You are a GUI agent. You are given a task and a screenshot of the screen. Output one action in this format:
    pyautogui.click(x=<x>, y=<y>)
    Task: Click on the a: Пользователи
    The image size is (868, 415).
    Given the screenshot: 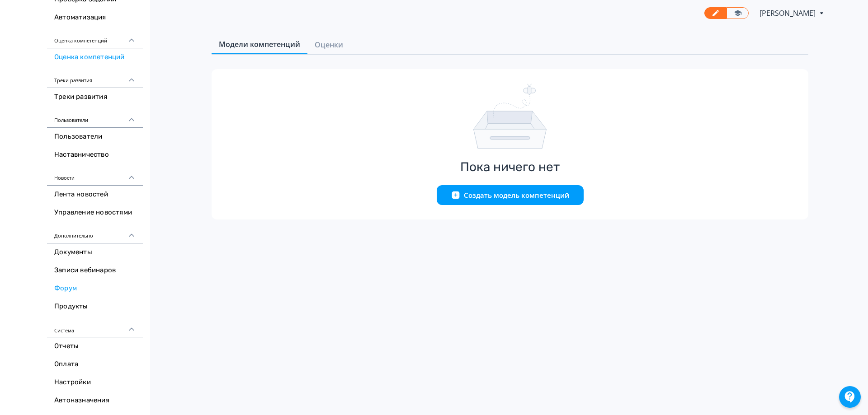 What is the action you would take?
    pyautogui.click(x=95, y=137)
    